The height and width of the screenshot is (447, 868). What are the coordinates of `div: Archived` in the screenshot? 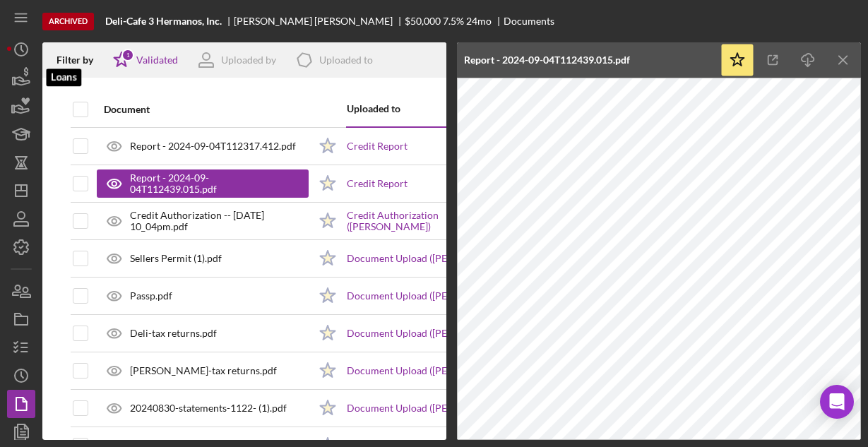 It's located at (68, 22).